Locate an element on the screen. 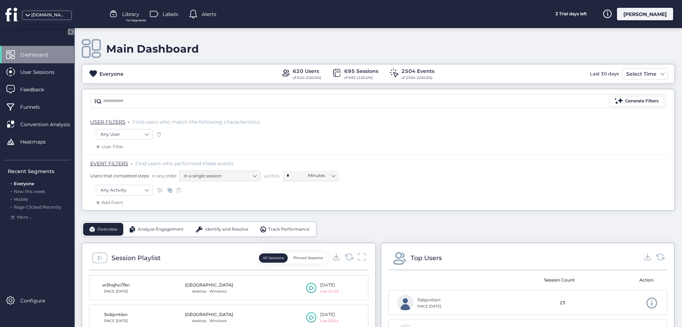  button: All Sessions is located at coordinates (273, 258).